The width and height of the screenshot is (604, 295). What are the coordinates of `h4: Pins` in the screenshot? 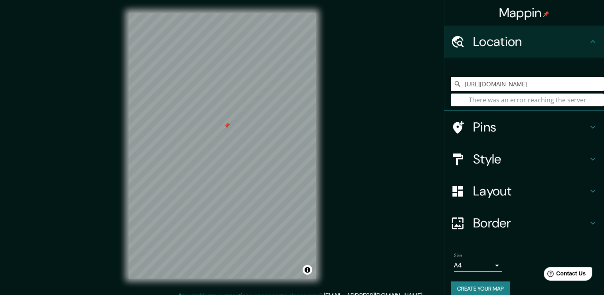 It's located at (531, 127).